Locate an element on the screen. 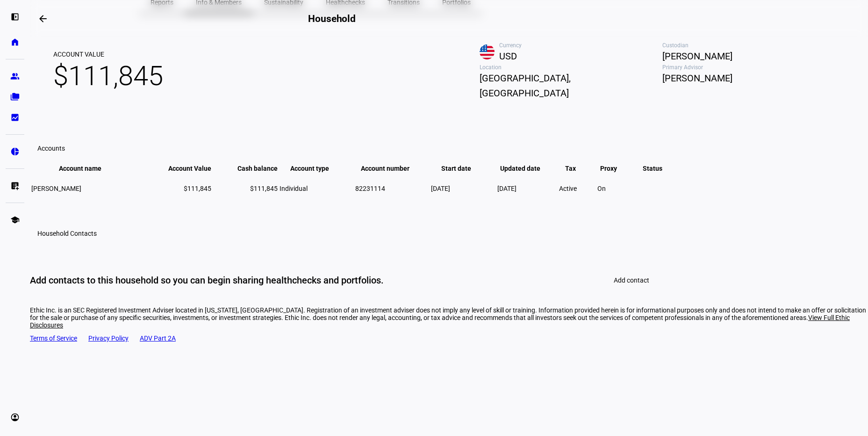 This screenshot has height=436, width=868. span: Cash balance is located at coordinates (250, 168).